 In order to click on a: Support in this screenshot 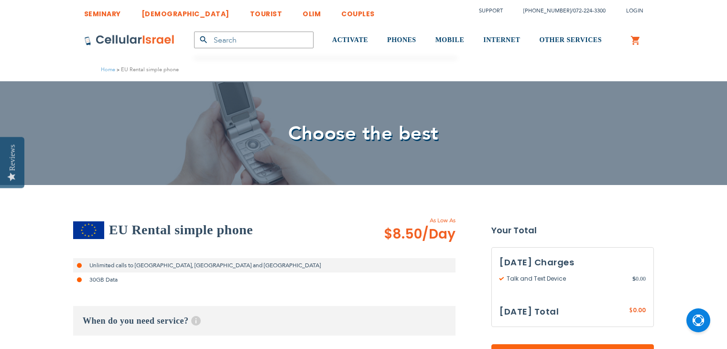, I will do `click(491, 11)`.